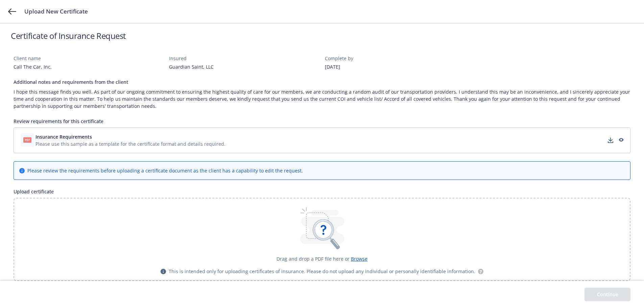 Image resolution: width=644 pixels, height=308 pixels. Describe the element at coordinates (244, 67) in the screenshot. I see `div: Guardian Saint, LLC` at that location.